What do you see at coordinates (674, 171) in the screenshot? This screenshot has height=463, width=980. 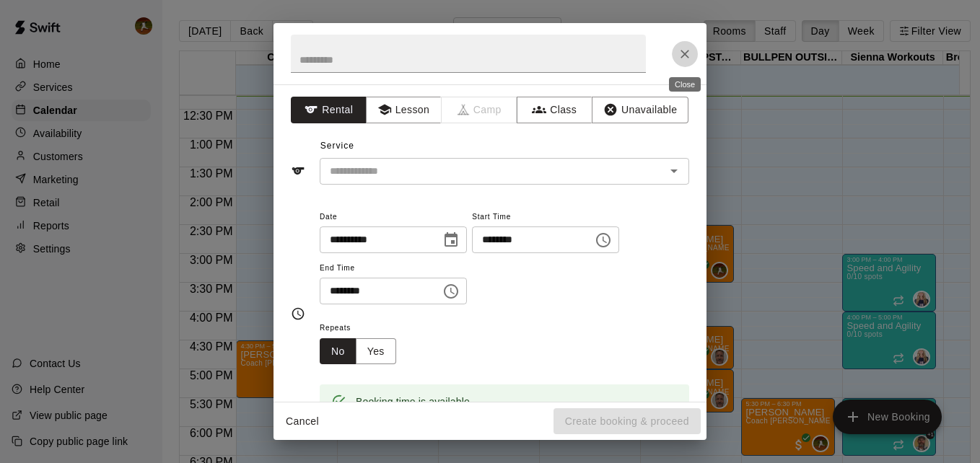 I see `button: Open` at bounding box center [674, 171].